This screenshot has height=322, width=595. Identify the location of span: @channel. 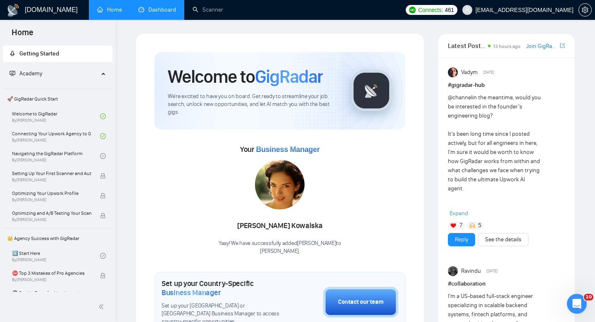
(460, 97).